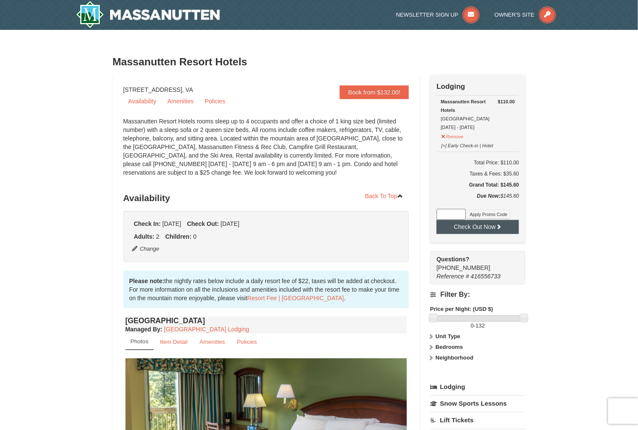 This screenshot has height=430, width=638. I want to click on strong: Please note:, so click(147, 281).